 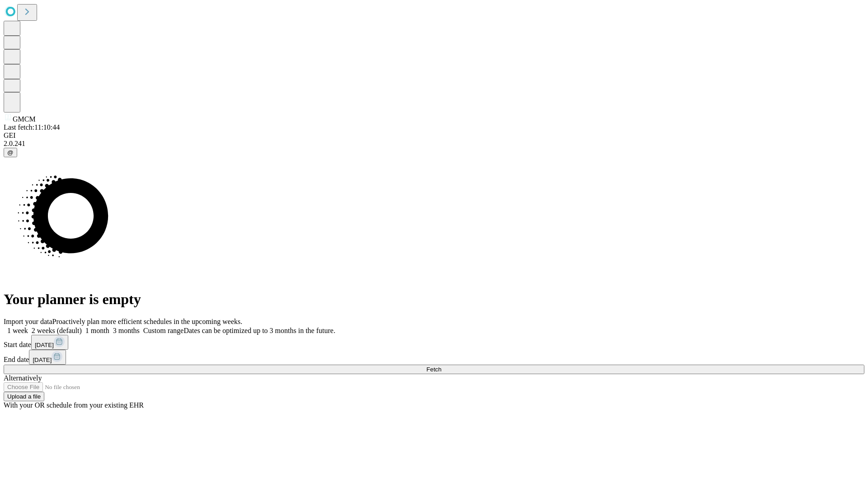 I want to click on span: 3 months, so click(x=126, y=331).